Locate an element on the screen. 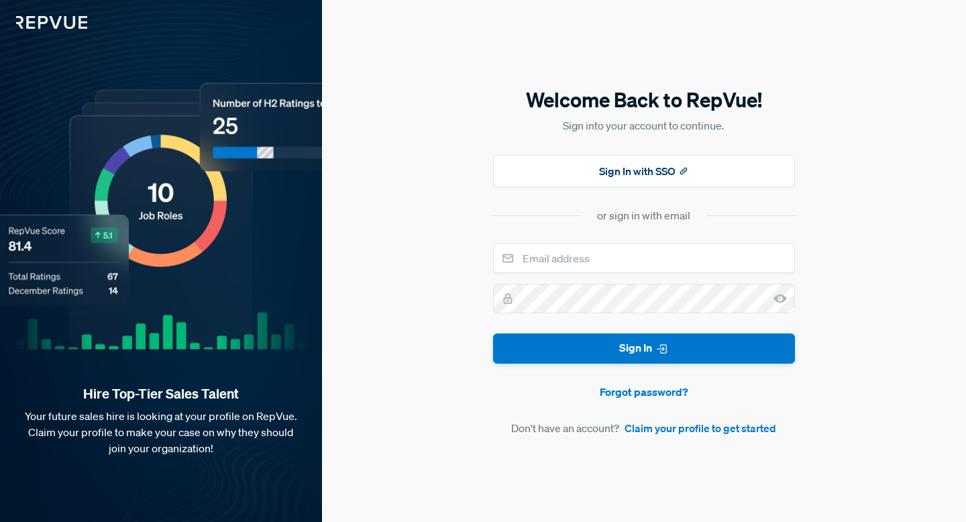  strong: Hire Top-Tier Sales Talent is located at coordinates (161, 394).